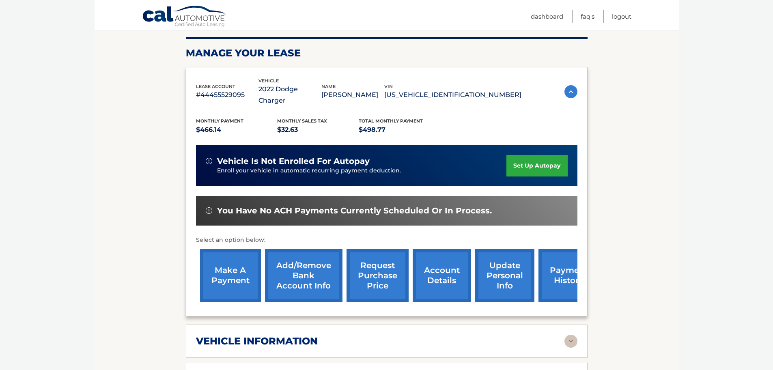 The height and width of the screenshot is (370, 773). I want to click on span: vehicle is not enrolled for autopay, so click(293, 161).